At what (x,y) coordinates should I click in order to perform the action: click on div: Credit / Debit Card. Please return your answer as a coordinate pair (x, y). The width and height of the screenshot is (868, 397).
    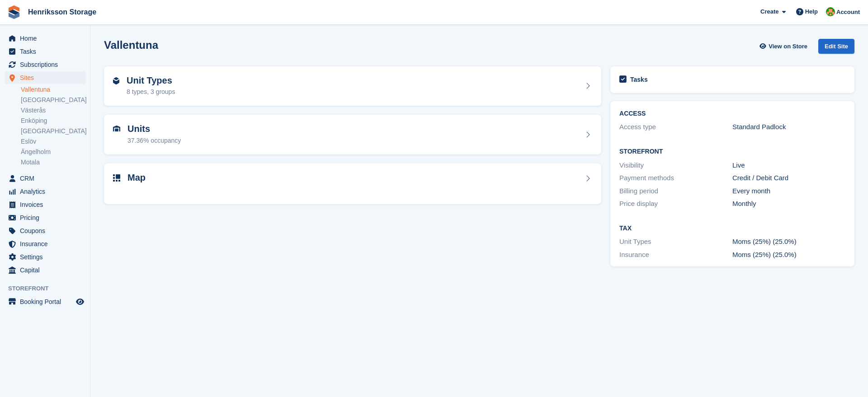
    Looking at the image, I should click on (788, 178).